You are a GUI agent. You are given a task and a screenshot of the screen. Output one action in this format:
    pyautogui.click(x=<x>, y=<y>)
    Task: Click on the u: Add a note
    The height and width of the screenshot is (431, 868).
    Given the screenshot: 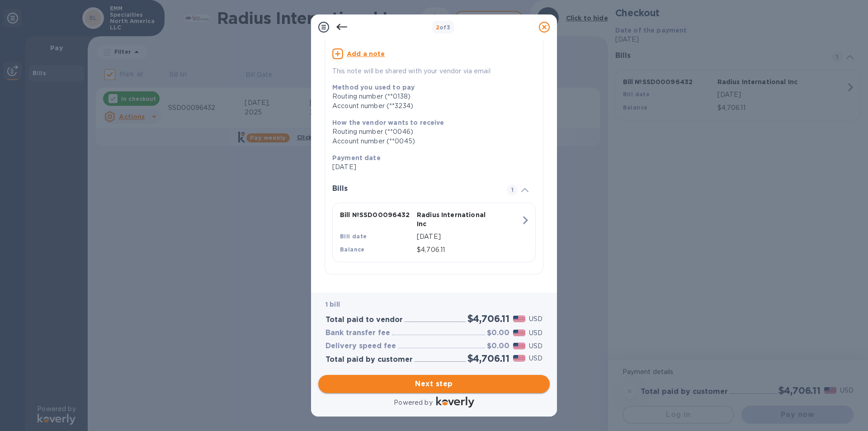 What is the action you would take?
    pyautogui.click(x=366, y=54)
    